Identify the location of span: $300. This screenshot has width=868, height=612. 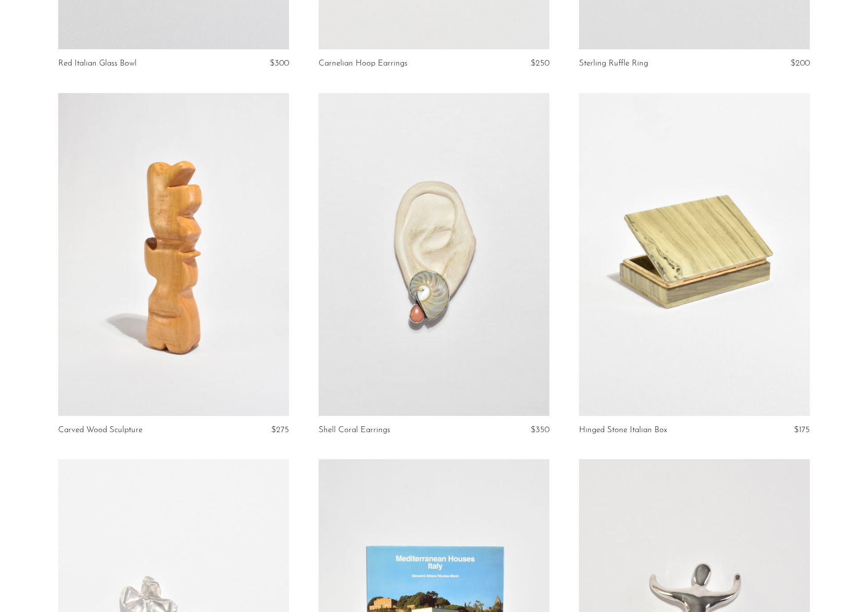
(279, 63).